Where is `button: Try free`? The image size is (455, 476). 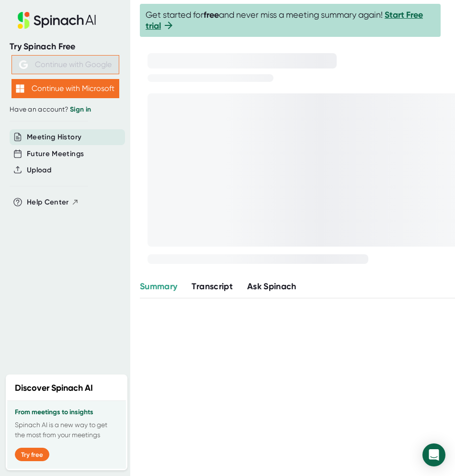
button: Try free is located at coordinates (32, 454).